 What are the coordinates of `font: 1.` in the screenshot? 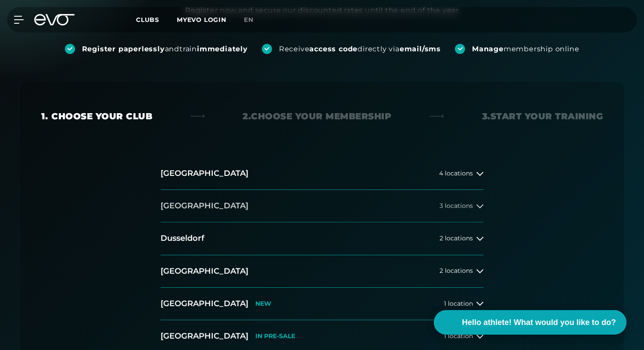 It's located at (44, 116).